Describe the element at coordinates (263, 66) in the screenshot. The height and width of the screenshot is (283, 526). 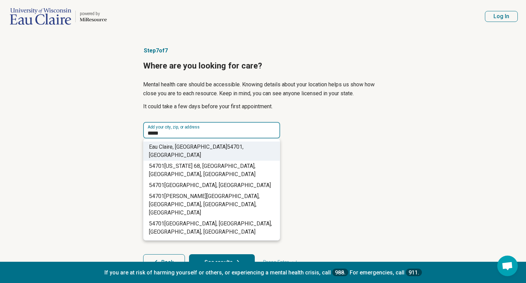
I see `h1: Where are you looking for care?` at that location.